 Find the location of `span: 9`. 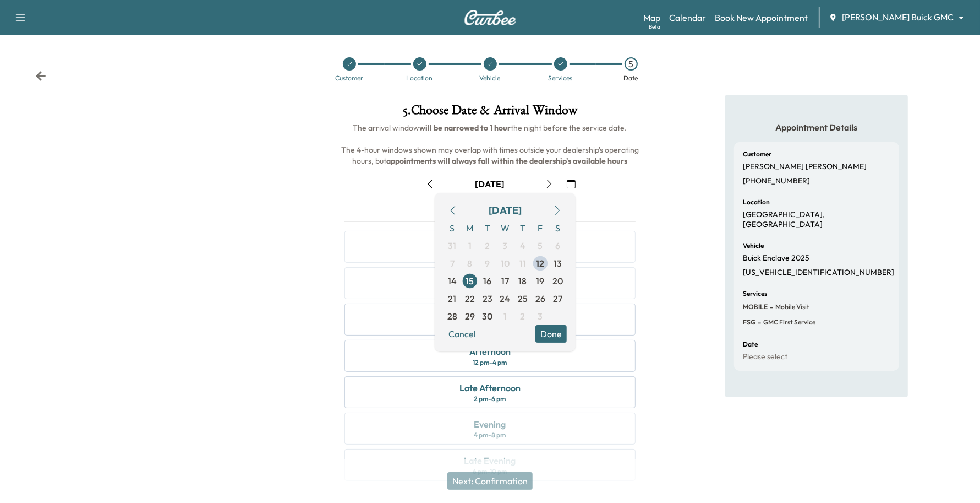

span: 9 is located at coordinates (487, 263).